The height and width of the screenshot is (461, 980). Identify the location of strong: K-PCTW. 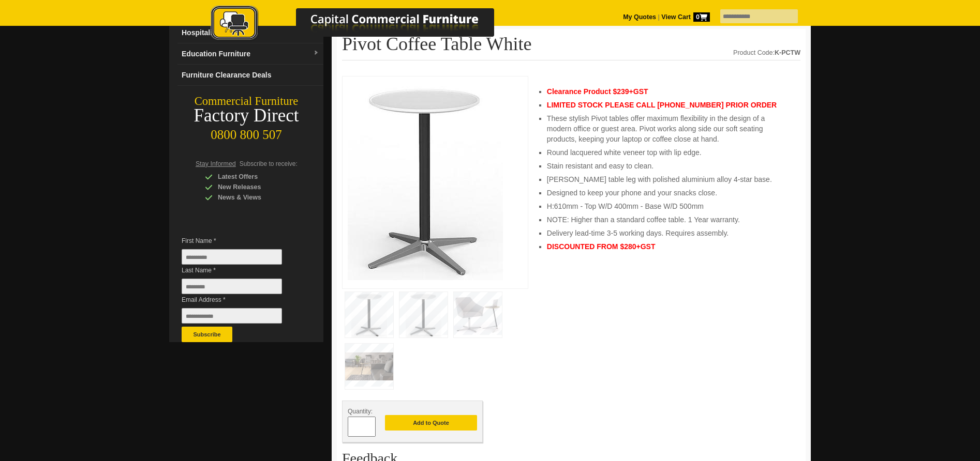
(788, 53).